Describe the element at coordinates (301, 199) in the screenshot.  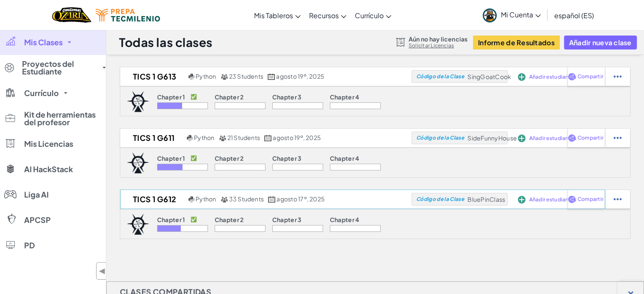
I see `span: agosto 17º, 2025` at that location.